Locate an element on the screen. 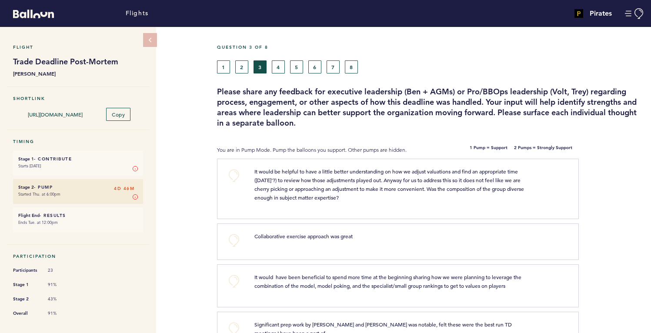 Image resolution: width=651 pixels, height=333 pixels. h4: Pirates is located at coordinates (601, 13).